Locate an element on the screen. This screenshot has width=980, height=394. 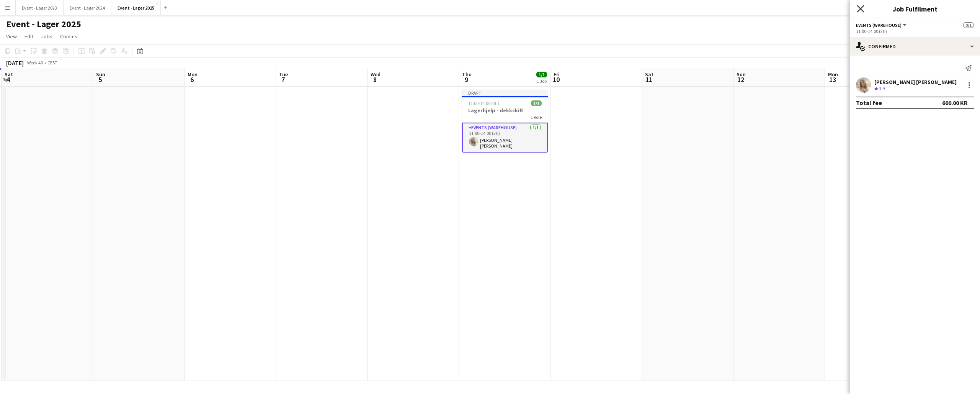
div: Total fee is located at coordinates (870, 102).